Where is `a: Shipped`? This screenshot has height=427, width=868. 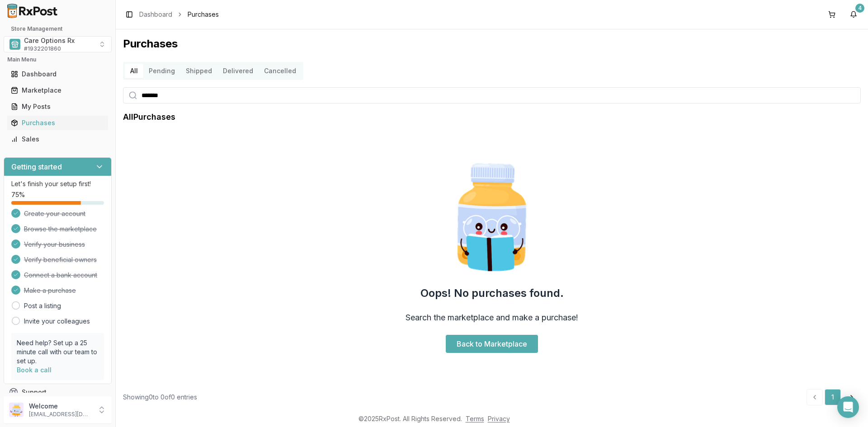
a: Shipped is located at coordinates (199, 71).